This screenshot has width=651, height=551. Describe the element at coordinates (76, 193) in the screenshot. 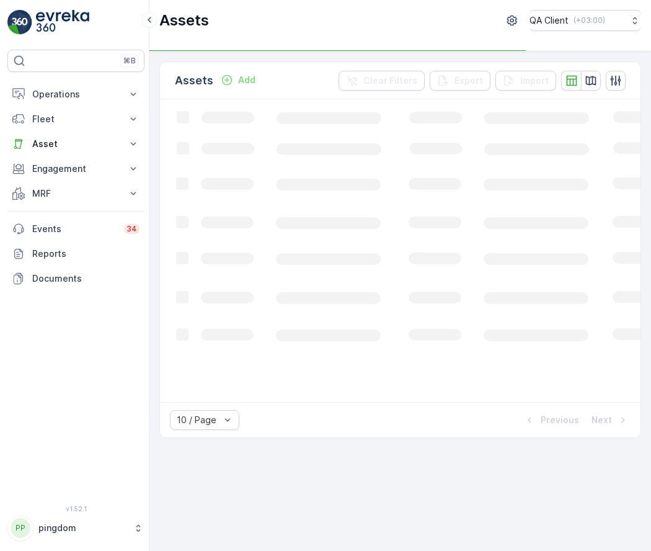

I see `button: MRF` at that location.